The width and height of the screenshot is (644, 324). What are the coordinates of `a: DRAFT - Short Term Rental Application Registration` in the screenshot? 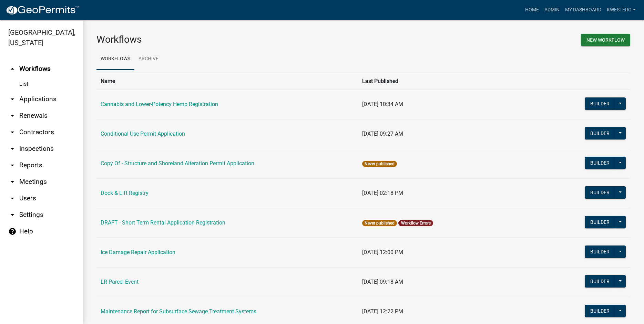 It's located at (163, 222).